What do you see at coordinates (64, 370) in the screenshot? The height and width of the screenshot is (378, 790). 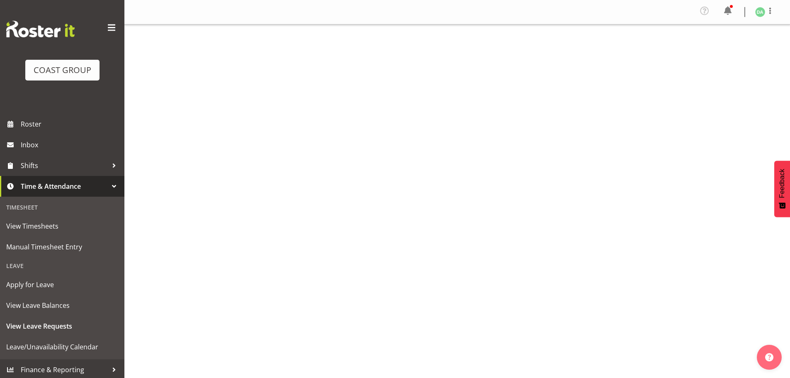 I see `span: Finance & Reporting` at bounding box center [64, 370].